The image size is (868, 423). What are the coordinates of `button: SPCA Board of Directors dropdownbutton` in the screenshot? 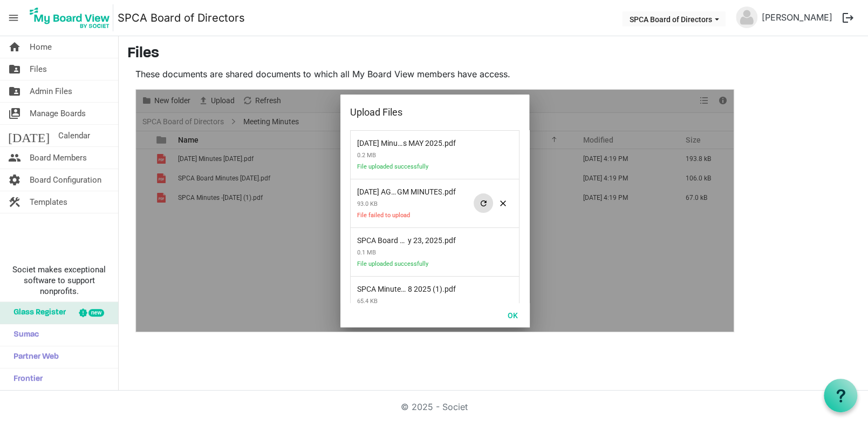 It's located at (674, 19).